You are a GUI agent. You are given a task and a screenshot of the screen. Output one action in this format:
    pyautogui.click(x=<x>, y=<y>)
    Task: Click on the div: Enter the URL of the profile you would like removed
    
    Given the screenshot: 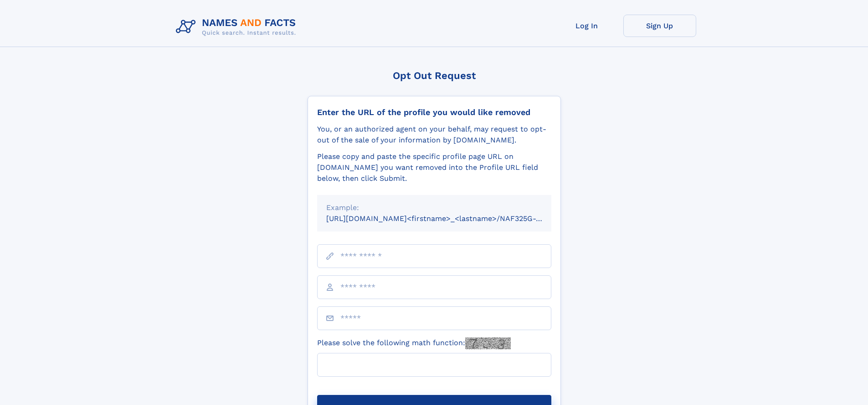 What is the action you would take?
    pyautogui.click(x=434, y=112)
    